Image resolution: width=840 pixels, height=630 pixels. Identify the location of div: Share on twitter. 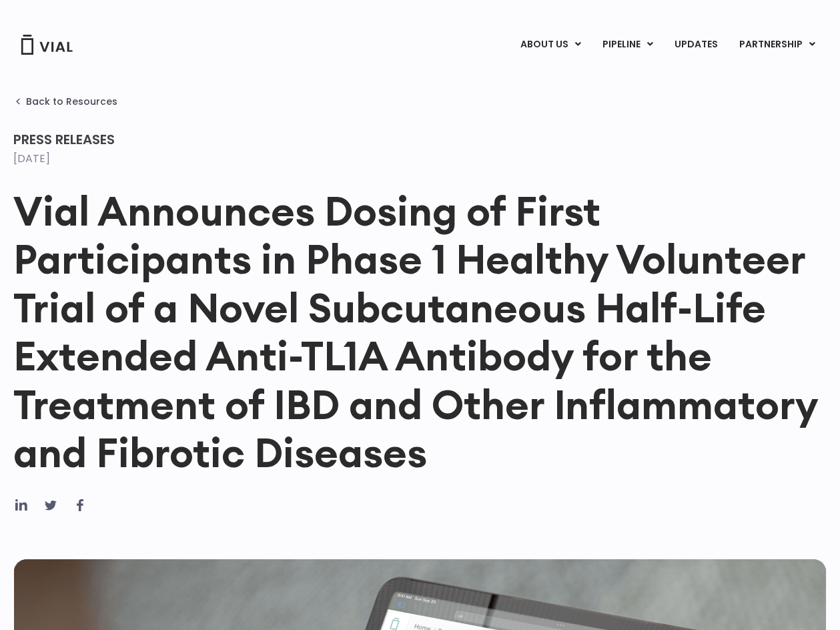
(51, 505).